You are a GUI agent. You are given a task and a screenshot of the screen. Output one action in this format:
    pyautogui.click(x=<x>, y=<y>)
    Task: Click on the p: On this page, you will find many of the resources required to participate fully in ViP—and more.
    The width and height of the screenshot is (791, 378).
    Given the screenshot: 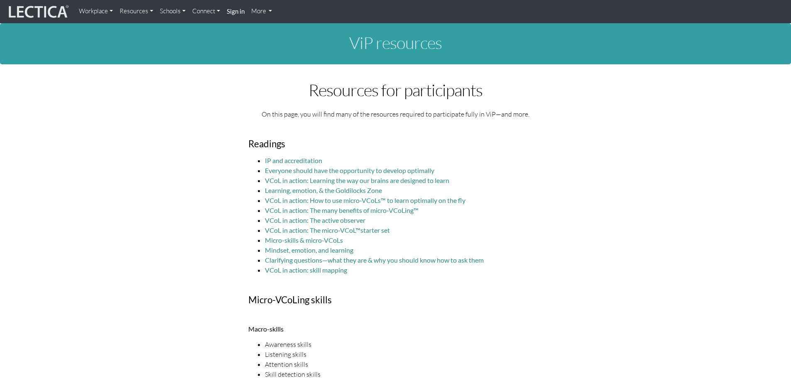 What is the action you would take?
    pyautogui.click(x=396, y=114)
    